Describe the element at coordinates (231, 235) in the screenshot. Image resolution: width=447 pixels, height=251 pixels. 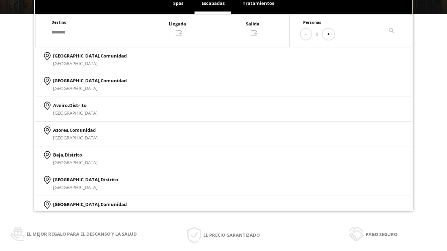
I see `span: El precio garantizado` at that location.